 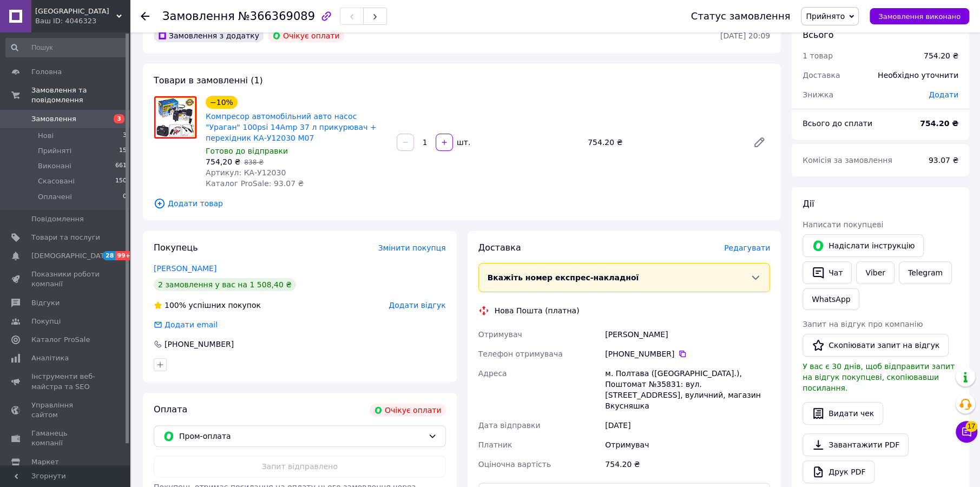 What do you see at coordinates (46, 321) in the screenshot?
I see `span: Покупці` at bounding box center [46, 321].